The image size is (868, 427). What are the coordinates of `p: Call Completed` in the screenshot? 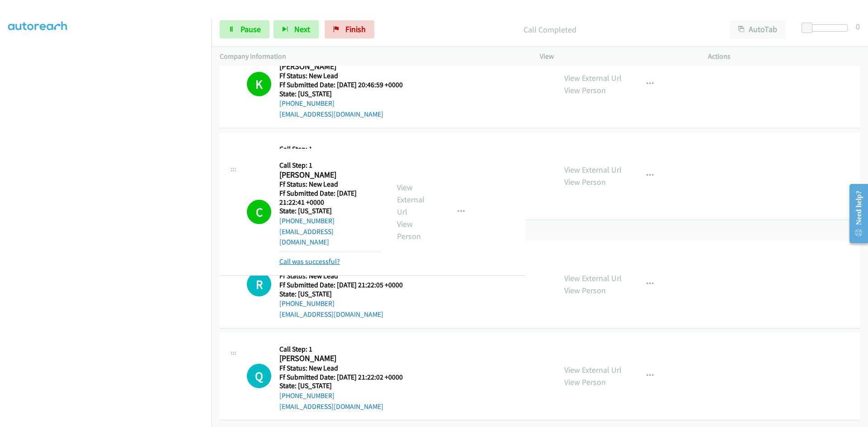 It's located at (550, 30).